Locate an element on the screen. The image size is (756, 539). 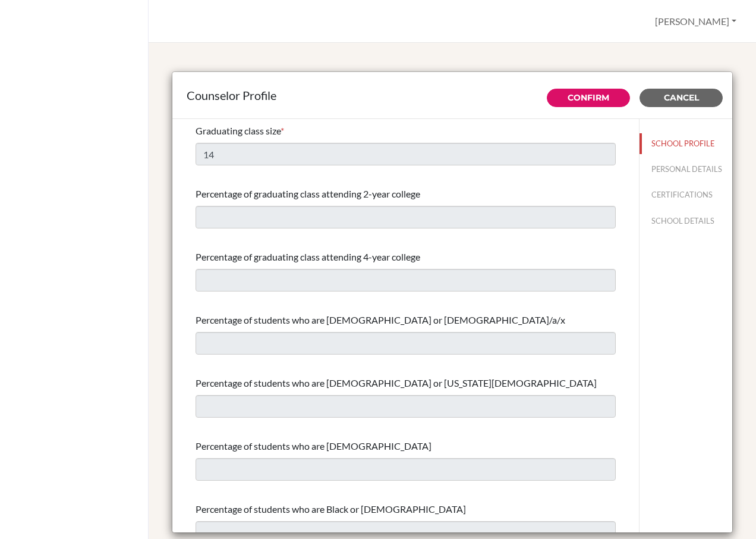
button: SCHOOL DETAILS is located at coordinates (685, 221).